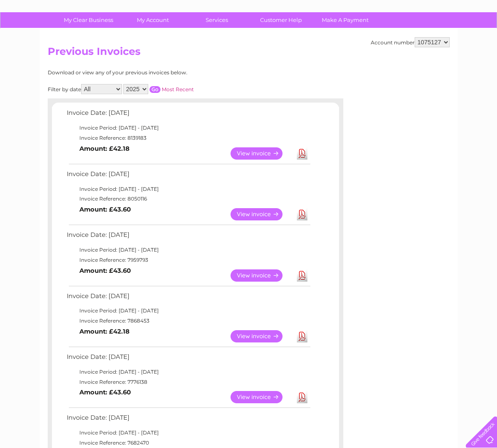  I want to click on td: Invoice Reference: 7776138, so click(188, 382).